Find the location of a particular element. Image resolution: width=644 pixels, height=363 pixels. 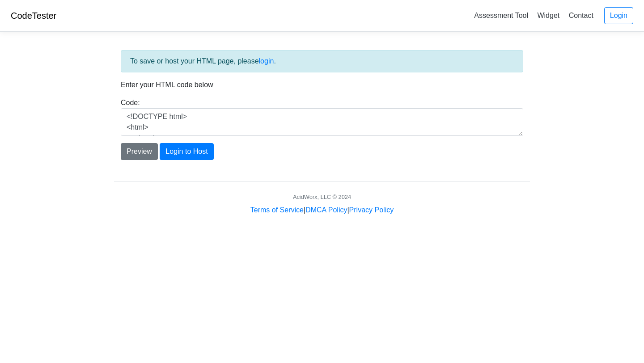

button: Preview is located at coordinates (139, 152).